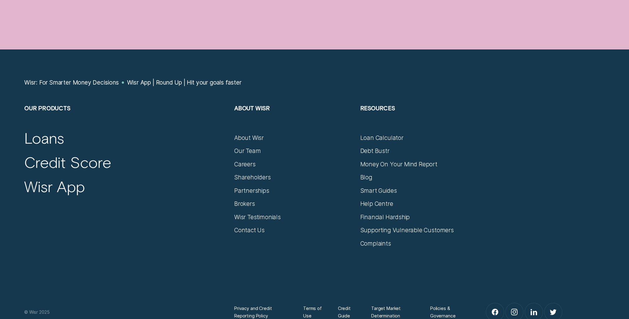 This screenshot has width=629, height=319. I want to click on a: Partnerships, so click(252, 191).